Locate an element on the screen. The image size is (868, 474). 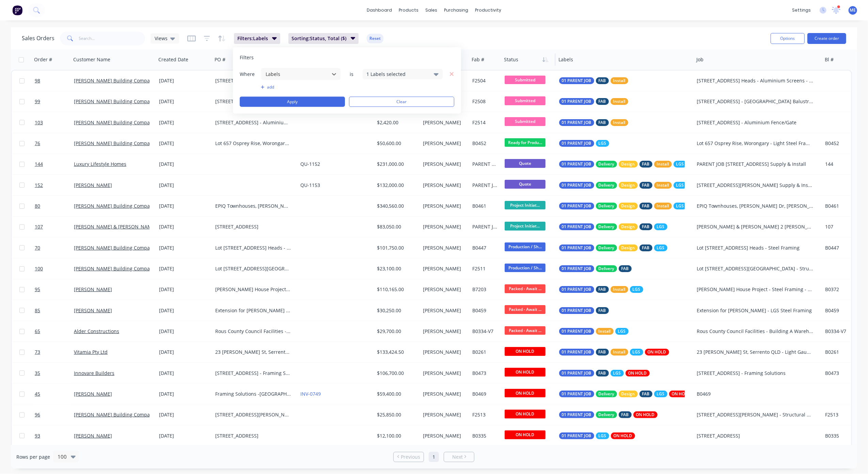
button: 01 PARENT JOBDeliveryFAB is located at coordinates (596, 269).